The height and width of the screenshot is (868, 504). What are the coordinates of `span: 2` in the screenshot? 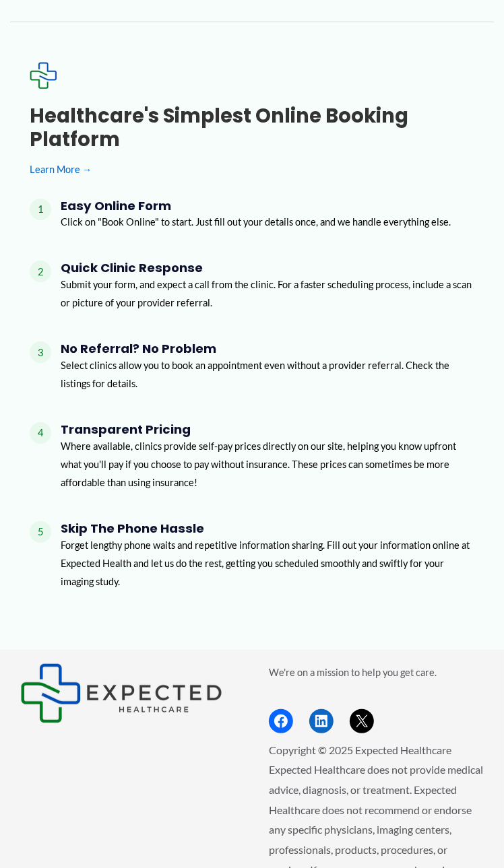 It's located at (41, 272).